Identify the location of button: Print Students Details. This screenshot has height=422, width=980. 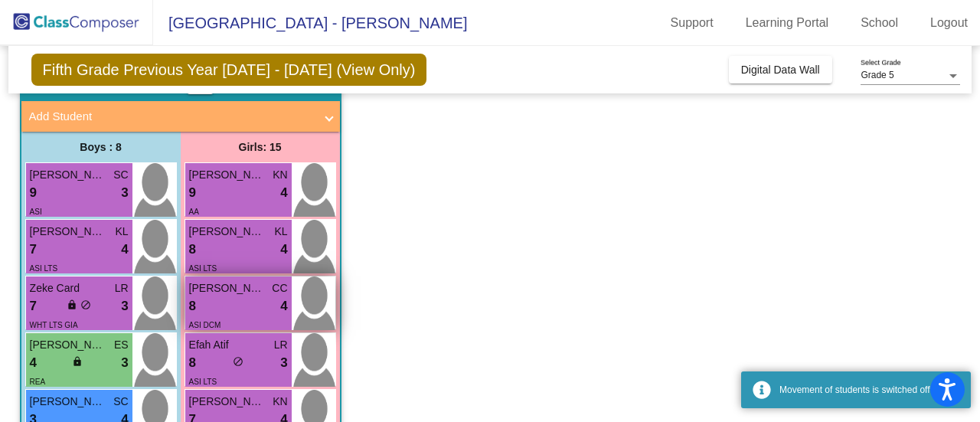
(200, 83).